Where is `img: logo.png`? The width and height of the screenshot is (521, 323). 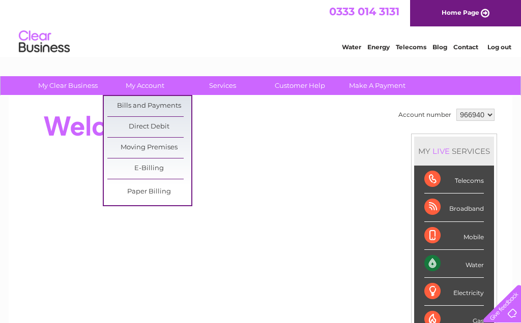
img: logo.png is located at coordinates (44, 42).